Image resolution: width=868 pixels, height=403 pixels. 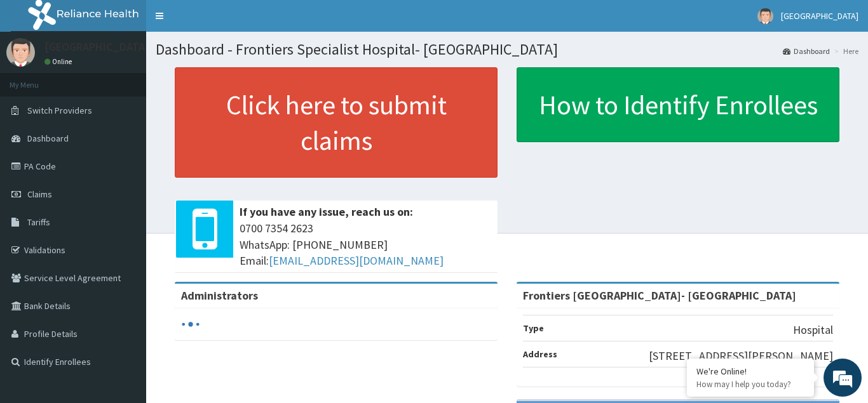 What do you see at coordinates (540, 354) in the screenshot?
I see `b: Address` at bounding box center [540, 354].